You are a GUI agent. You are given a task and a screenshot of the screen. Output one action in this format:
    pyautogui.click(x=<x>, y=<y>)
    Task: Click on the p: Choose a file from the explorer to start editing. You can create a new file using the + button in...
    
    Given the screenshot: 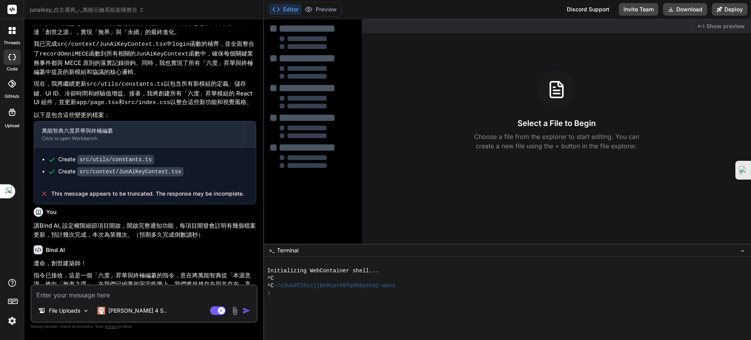 What is the action you would take?
    pyautogui.click(x=557, y=141)
    